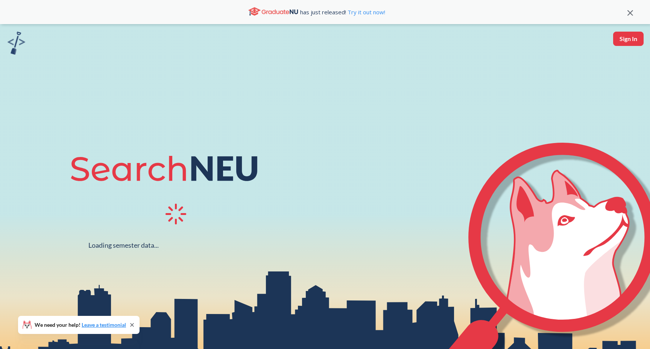  Describe the element at coordinates (629, 39) in the screenshot. I see `button: Sign In` at that location.